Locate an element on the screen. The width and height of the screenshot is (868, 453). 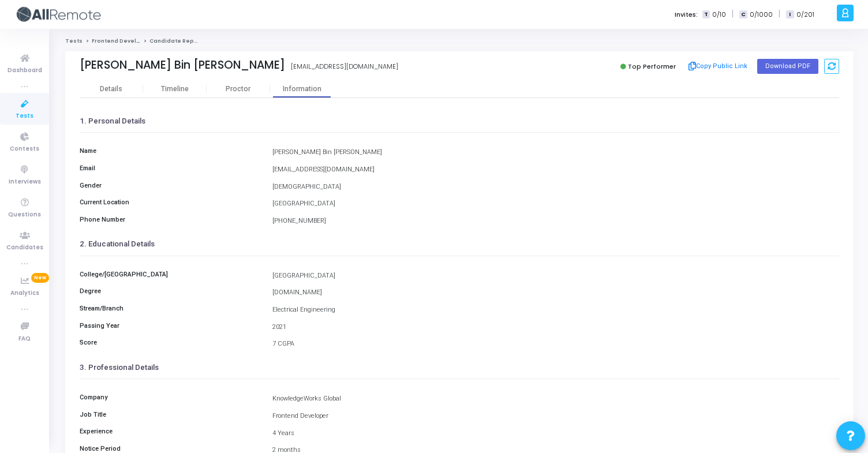
div: Electrical Engineering is located at coordinates (556, 310).